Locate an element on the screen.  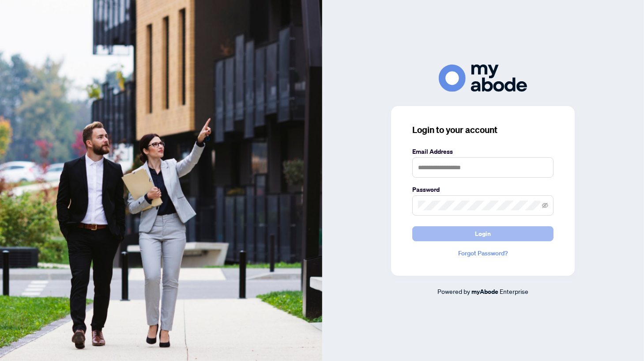
span: Powered by is located at coordinates (454, 291).